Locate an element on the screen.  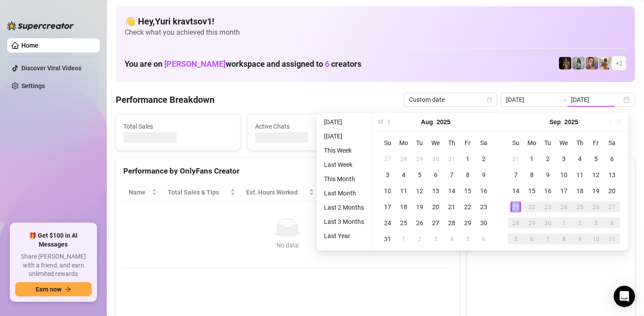
span: Check what you achieved this month is located at coordinates (375, 33).